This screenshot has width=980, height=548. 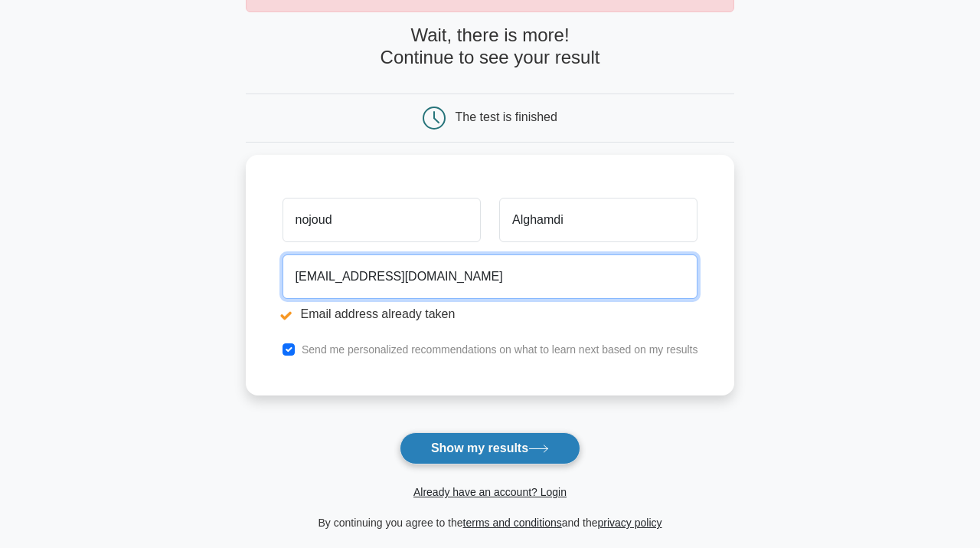 What do you see at coordinates (490, 492) in the screenshot?
I see `a: Already have an account? Login` at bounding box center [490, 492].